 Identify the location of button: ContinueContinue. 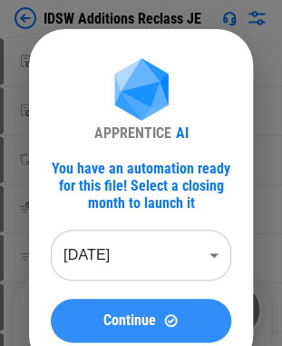
(141, 320).